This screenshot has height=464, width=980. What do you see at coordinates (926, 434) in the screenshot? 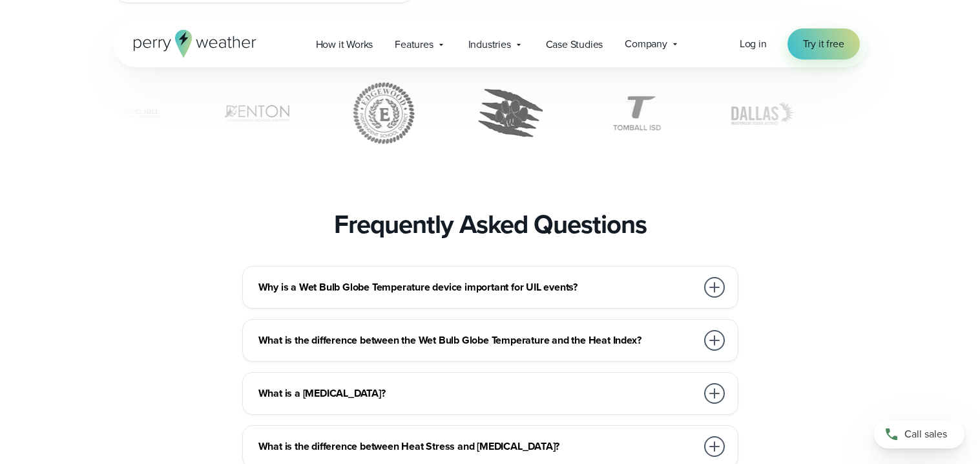
I see `span: Call sales` at bounding box center [926, 434].